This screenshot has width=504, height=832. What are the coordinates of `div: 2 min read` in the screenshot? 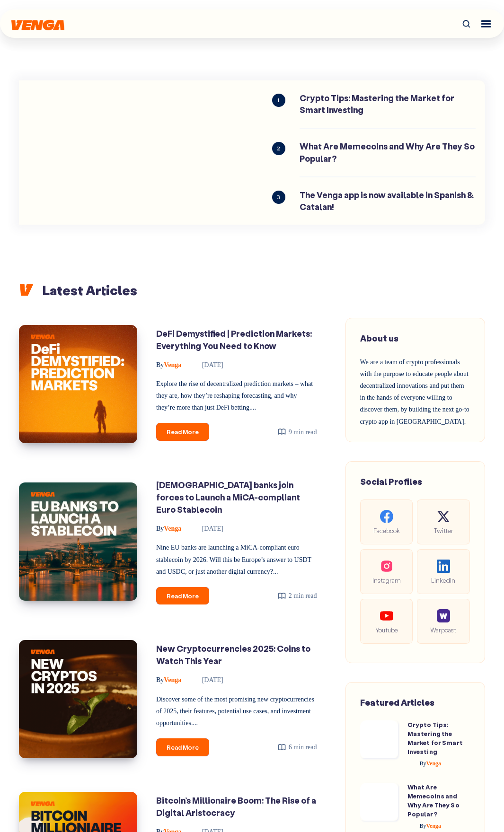 It's located at (297, 595).